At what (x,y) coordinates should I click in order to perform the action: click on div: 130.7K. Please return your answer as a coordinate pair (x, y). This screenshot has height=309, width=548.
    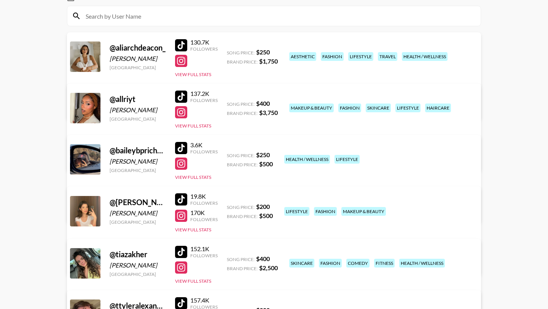
    Looking at the image, I should click on (204, 42).